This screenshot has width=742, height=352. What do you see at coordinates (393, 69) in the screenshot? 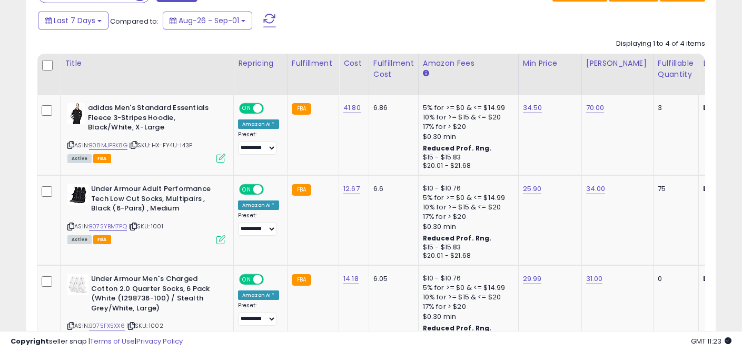
I see `div: Fulfillment Cost` at bounding box center [393, 69].